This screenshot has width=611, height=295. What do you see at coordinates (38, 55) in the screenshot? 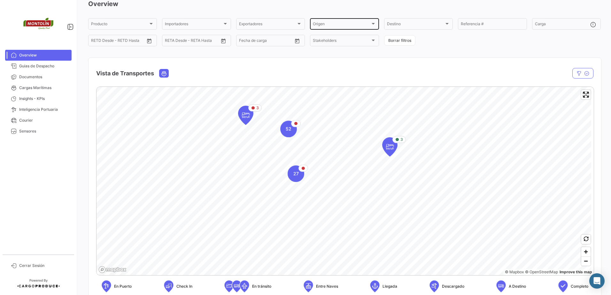
I see `a: Overview` at bounding box center [38, 55].